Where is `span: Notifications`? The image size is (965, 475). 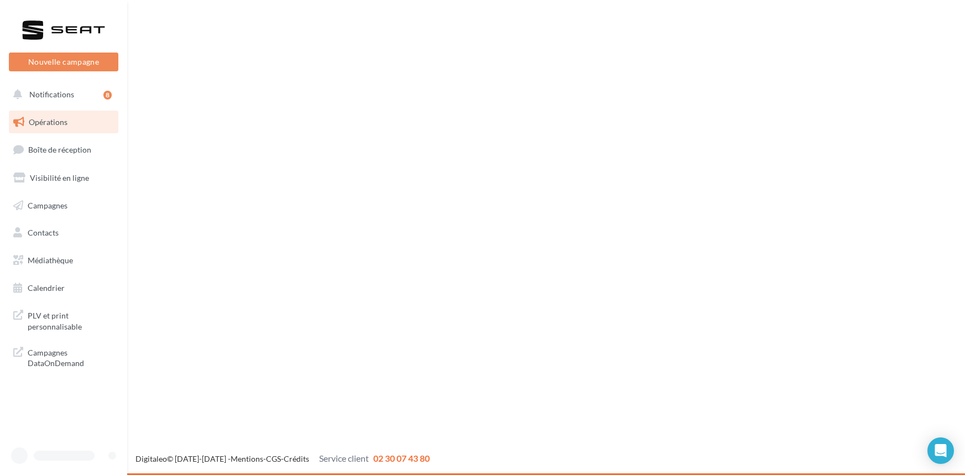 span: Notifications is located at coordinates (51, 94).